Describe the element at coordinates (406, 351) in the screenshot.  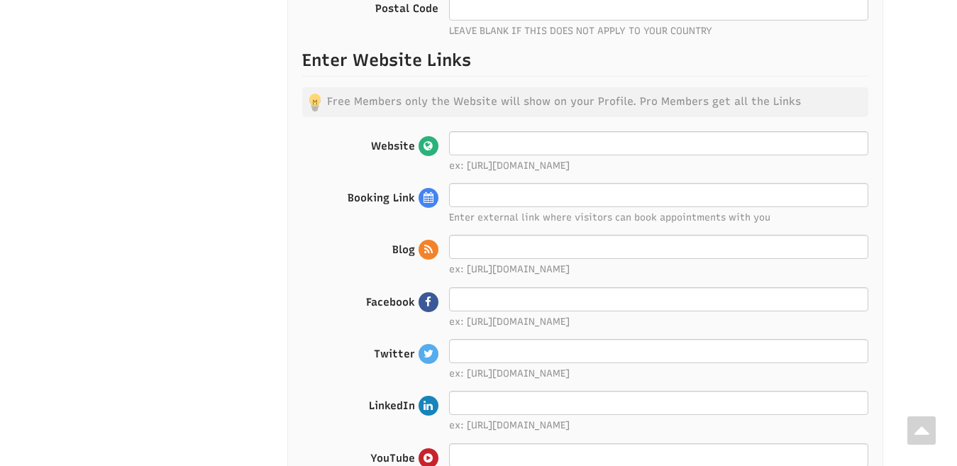
I see `label: Twitter` at that location.